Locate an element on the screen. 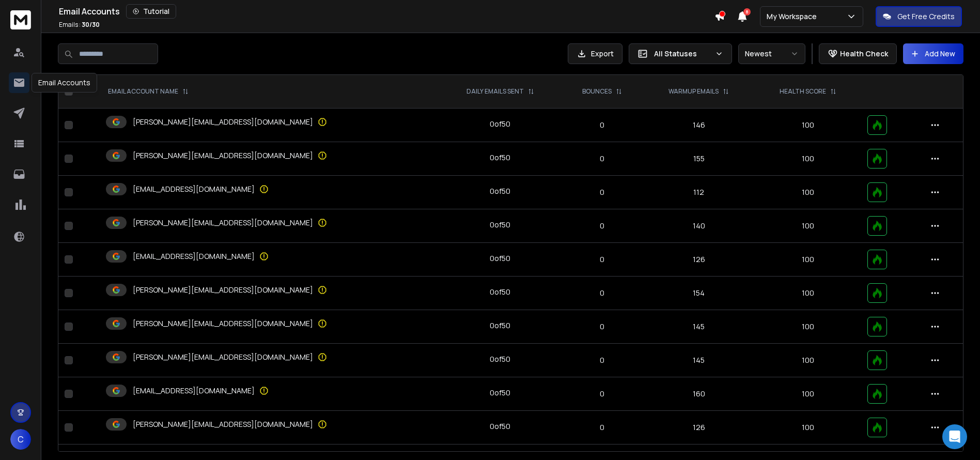 The height and width of the screenshot is (460, 980). button: C is located at coordinates (21, 440).